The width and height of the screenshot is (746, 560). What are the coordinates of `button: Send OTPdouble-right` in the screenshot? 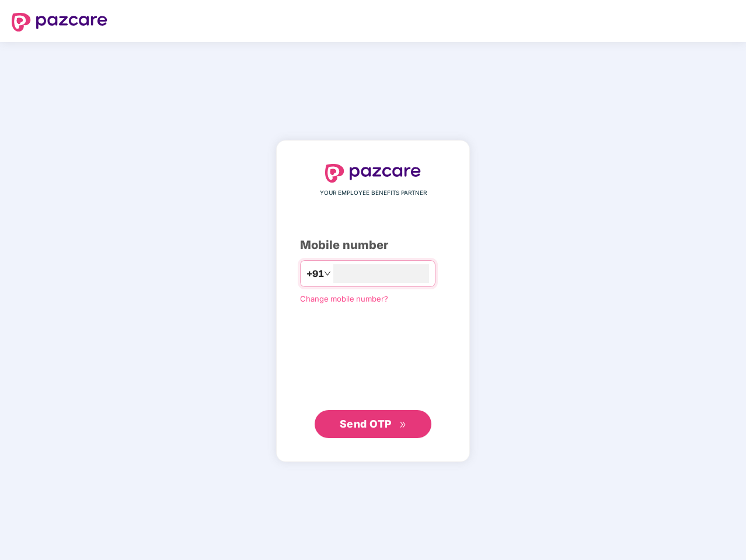 It's located at (373, 424).